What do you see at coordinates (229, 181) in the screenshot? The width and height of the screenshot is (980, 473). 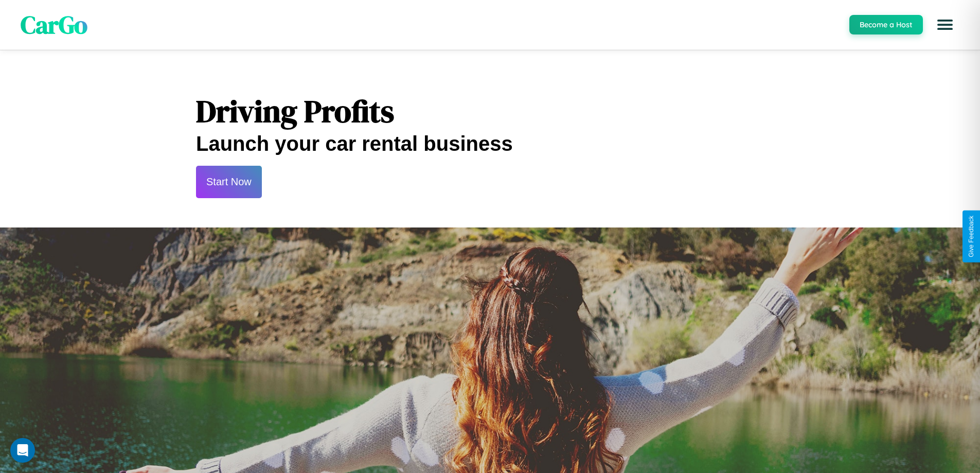 I see `button: Start Now` at bounding box center [229, 181].